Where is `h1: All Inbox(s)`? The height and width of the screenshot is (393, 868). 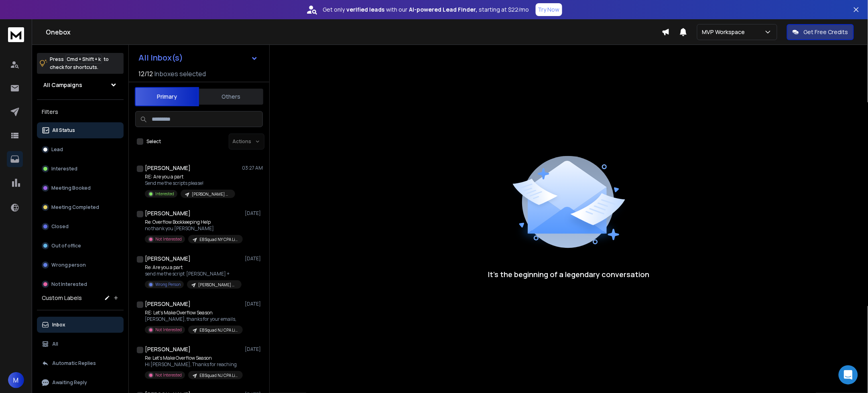 h1: All Inbox(s) is located at coordinates (161, 57).